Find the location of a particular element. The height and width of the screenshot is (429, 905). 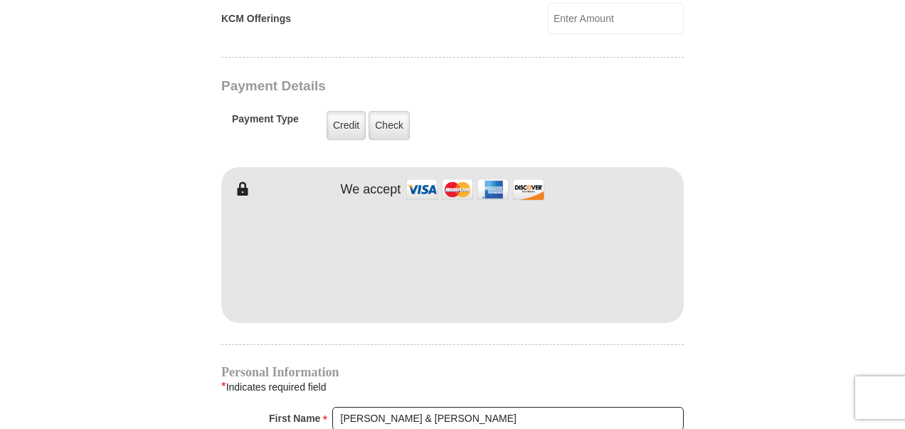

label: Check is located at coordinates (389, 125).